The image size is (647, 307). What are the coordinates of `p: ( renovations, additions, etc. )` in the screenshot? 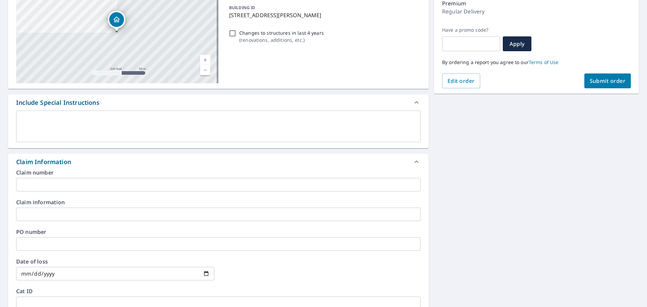 It's located at (281, 40).